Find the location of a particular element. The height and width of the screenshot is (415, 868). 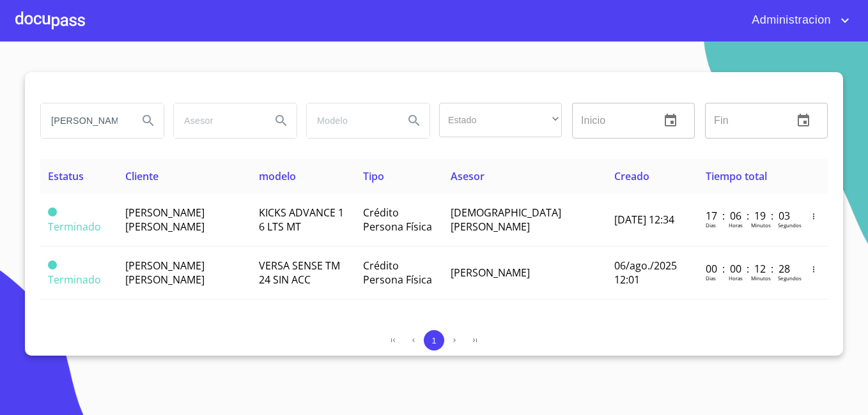

span: KICKS ADVANCE 1 6 LTS MT is located at coordinates (301, 219).